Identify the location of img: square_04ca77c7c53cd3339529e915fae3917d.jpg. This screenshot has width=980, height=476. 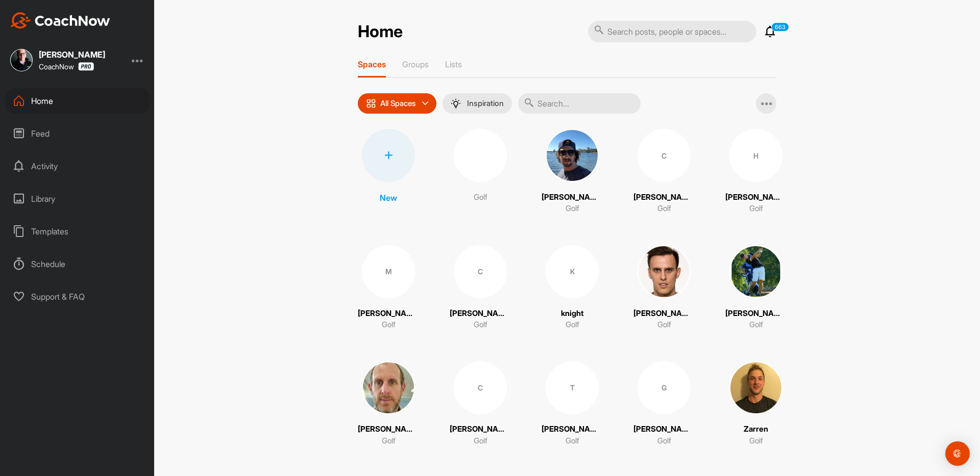
(664, 272).